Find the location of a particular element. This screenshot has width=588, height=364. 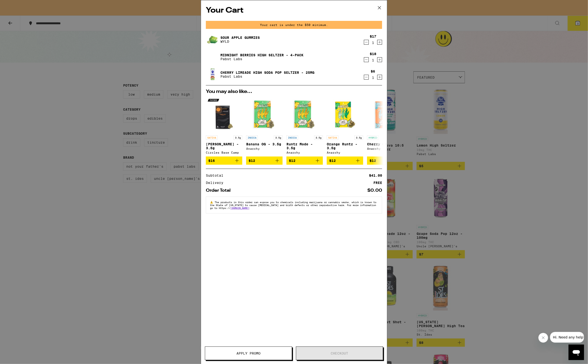

span: Checkout is located at coordinates (339, 353).